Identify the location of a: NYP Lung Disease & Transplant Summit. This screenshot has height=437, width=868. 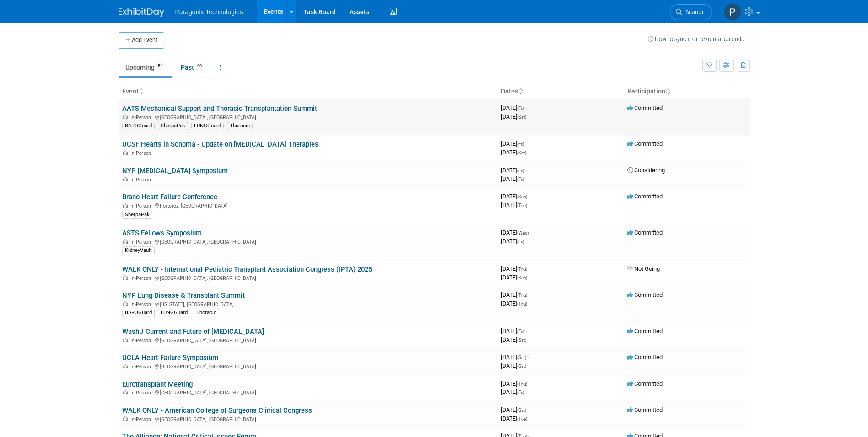
(183, 295).